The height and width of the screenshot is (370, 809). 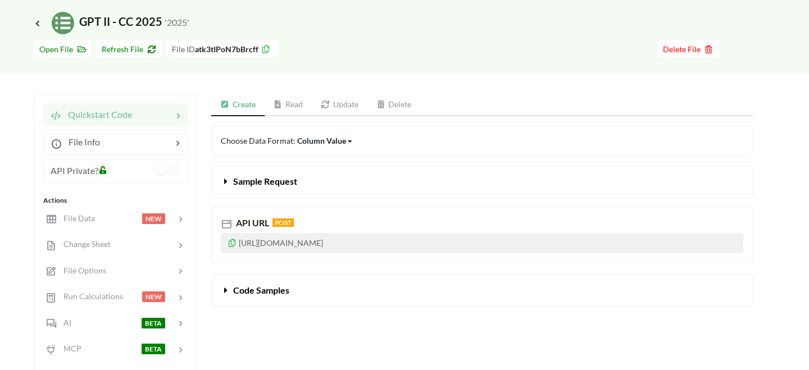 What do you see at coordinates (111, 21) in the screenshot?
I see `span: GPT II - CC 2025` at bounding box center [111, 21].